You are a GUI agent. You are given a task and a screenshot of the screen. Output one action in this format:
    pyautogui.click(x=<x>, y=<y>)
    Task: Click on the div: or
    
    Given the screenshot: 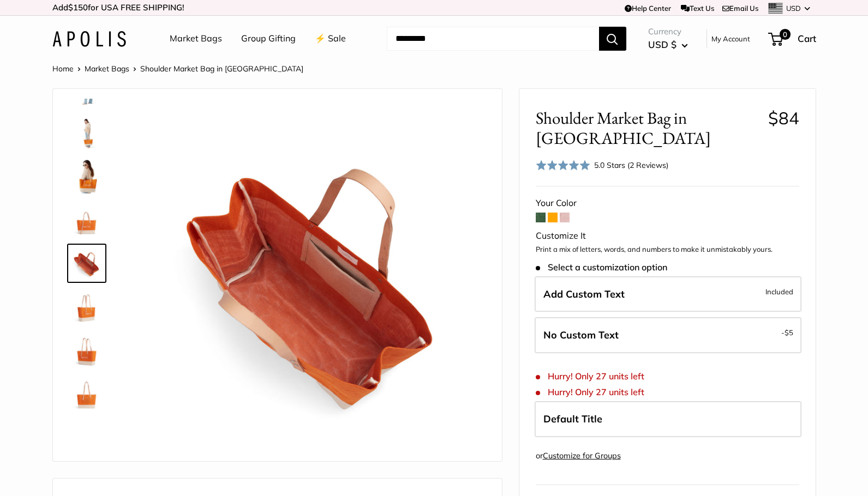 What is the action you would take?
    pyautogui.click(x=578, y=456)
    